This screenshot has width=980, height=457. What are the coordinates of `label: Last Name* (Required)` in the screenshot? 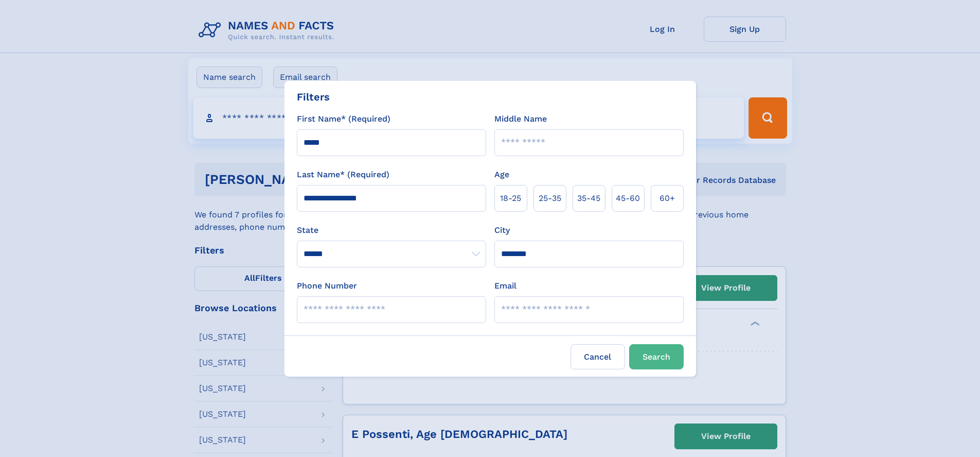 It's located at (343, 174).